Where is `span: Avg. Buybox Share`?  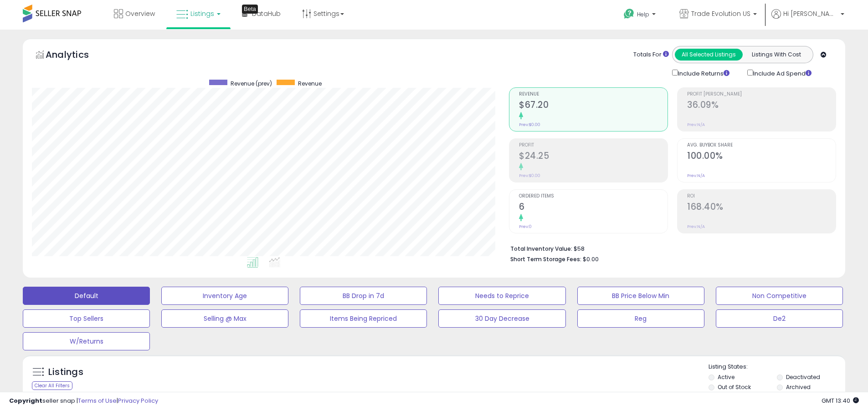
span: Avg. Buybox Share is located at coordinates (761, 145).